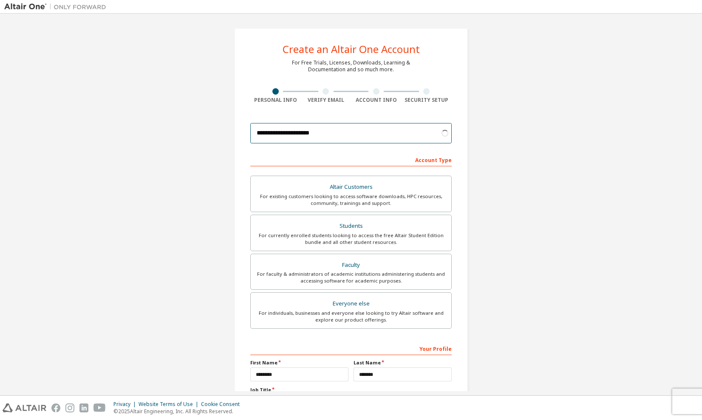 The height and width of the screenshot is (420, 702). What do you see at coordinates (351, 160) in the screenshot?
I see `div: Account Type` at bounding box center [351, 160].